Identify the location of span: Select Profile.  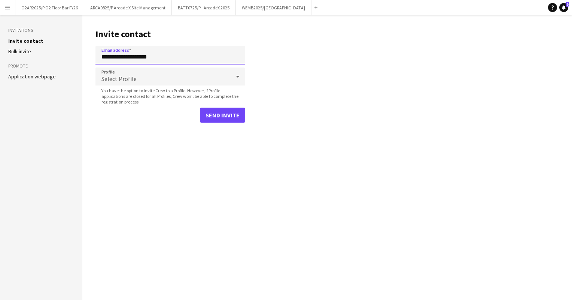
(119, 79).